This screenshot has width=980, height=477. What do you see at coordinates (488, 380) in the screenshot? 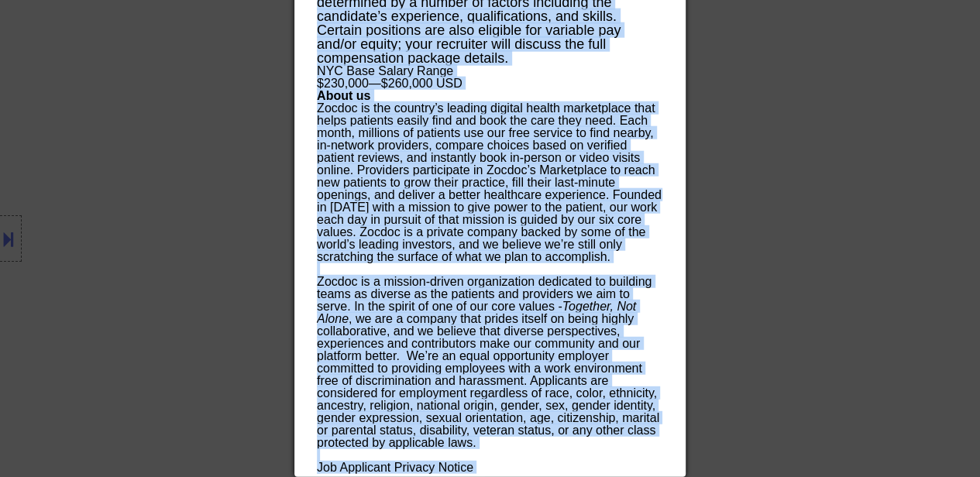
I see `span: , we are a company that prides itself on being highly collaborative, and we believe that diverse ...` at bounding box center [488, 380].